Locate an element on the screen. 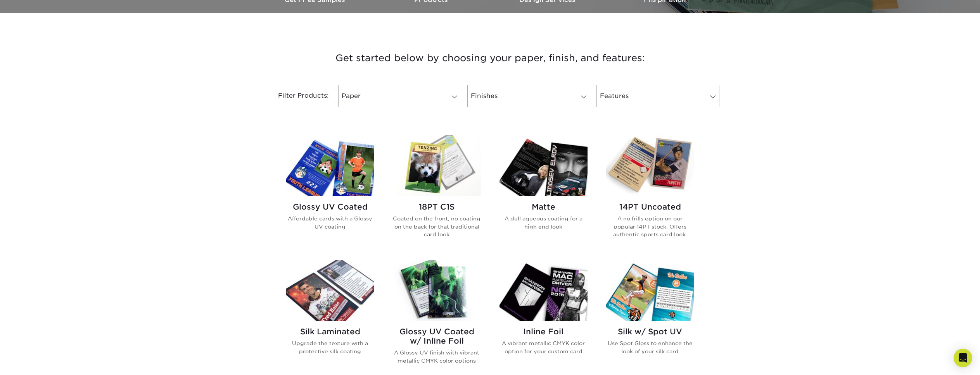  h2: Inline Foil is located at coordinates (543, 332).